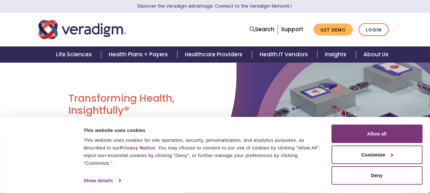 This screenshot has height=193, width=430. Describe the element at coordinates (139, 104) in the screenshot. I see `h1: Transforming Health, Insightfully®` at that location.